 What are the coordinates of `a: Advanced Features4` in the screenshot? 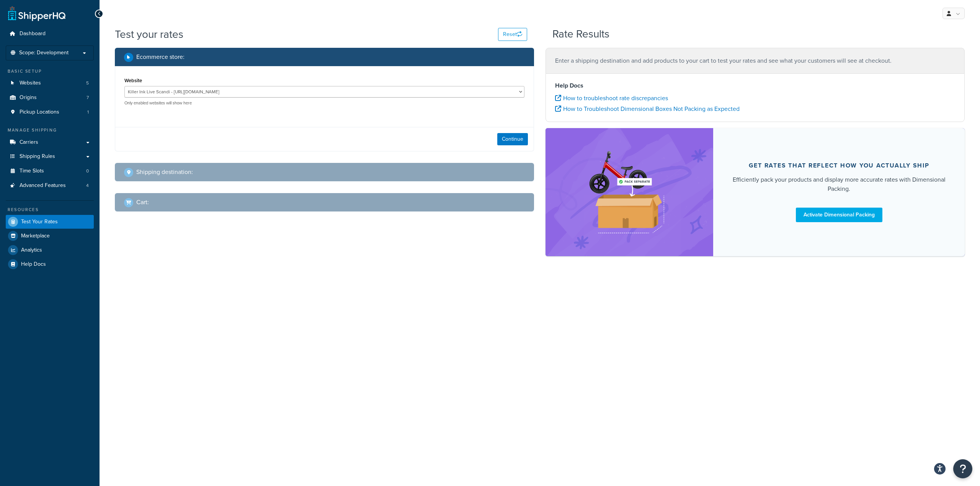 It's located at (50, 186).